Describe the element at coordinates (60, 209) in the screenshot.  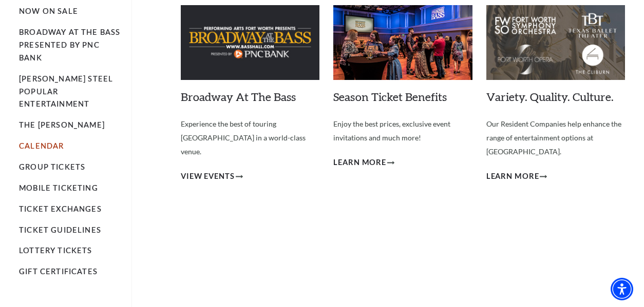
I see `a: Ticket Exchanges` at that location.